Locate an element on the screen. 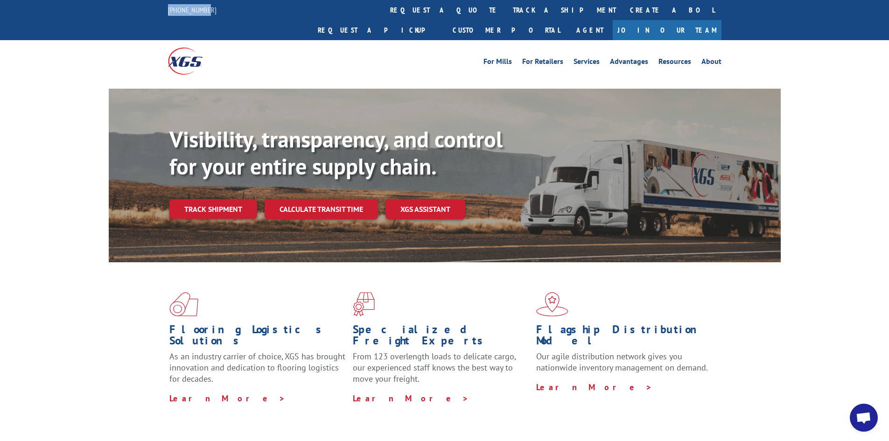 The height and width of the screenshot is (441, 889). a: Services is located at coordinates (587, 63).